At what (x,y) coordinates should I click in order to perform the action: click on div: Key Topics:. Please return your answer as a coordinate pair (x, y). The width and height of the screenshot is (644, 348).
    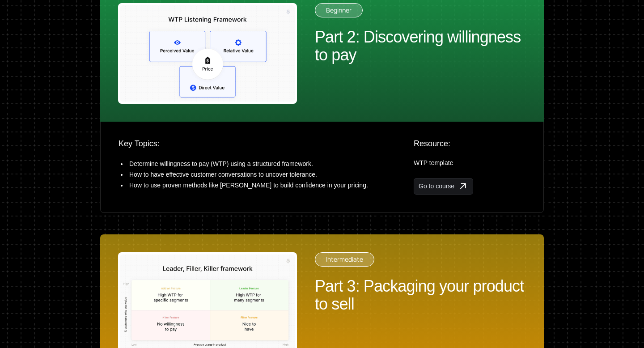
    Looking at the image, I should click on (255, 144).